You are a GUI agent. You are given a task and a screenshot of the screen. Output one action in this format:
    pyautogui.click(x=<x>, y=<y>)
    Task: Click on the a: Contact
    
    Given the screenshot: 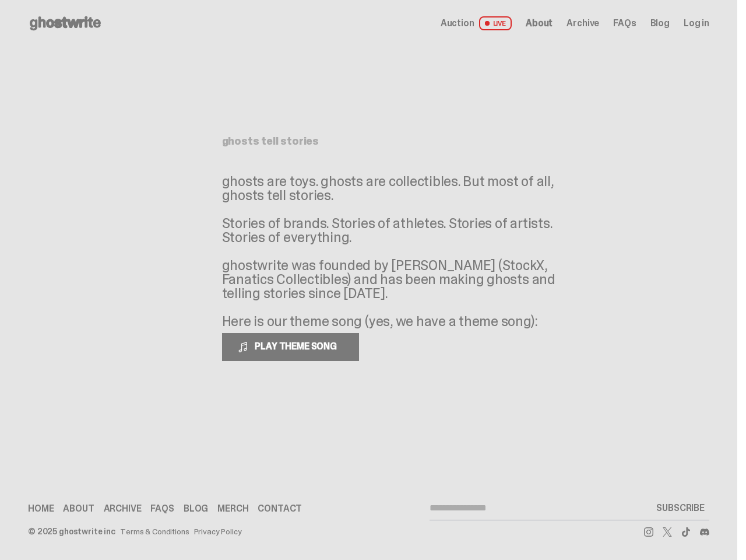 What is the action you would take?
    pyautogui.click(x=280, y=508)
    